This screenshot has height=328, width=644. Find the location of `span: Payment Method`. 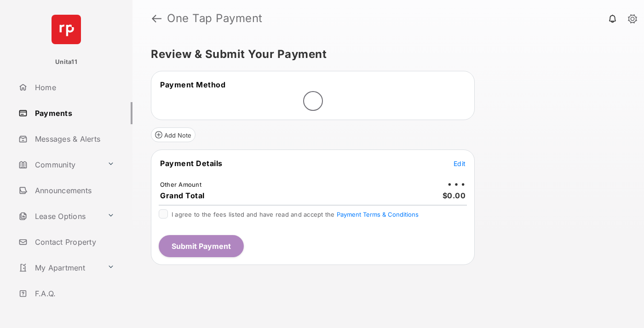

span: Payment Method is located at coordinates (193, 85).